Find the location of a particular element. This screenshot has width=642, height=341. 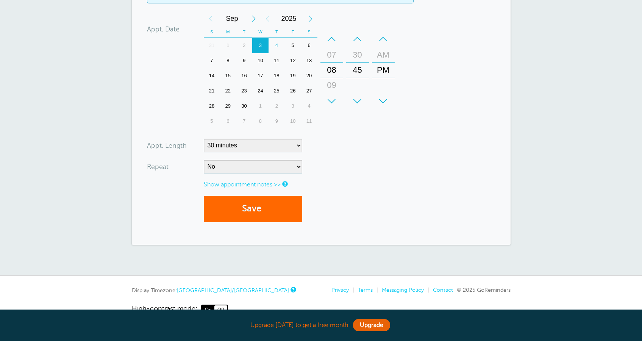

div: Saturday, September 27 is located at coordinates (309, 91).